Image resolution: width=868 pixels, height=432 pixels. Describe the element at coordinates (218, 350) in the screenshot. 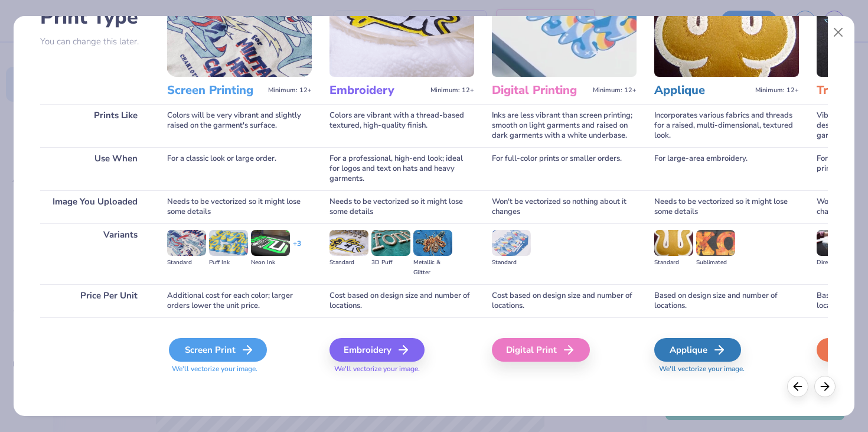

I see `div: Screen Print` at that location.